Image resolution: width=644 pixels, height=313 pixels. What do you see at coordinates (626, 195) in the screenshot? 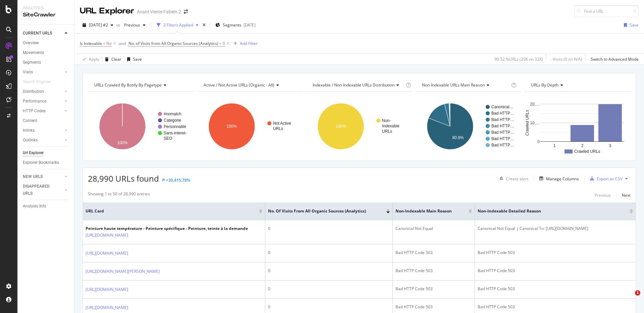
I see `button: Next` at bounding box center [626, 195].